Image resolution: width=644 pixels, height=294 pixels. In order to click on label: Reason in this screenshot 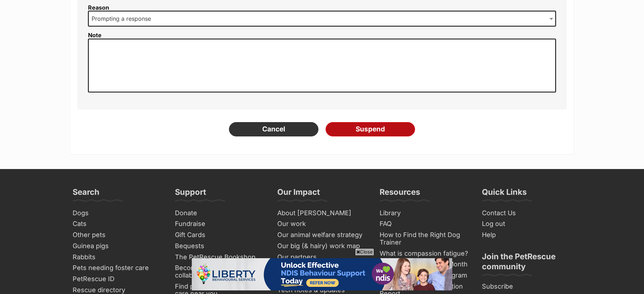, I will do `click(98, 8)`.